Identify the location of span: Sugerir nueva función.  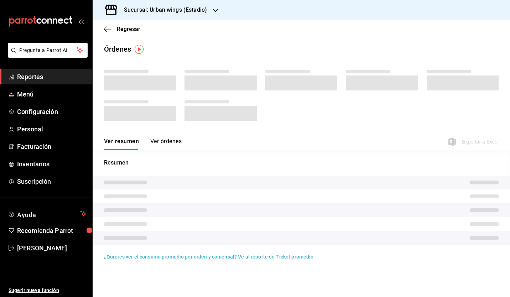
(47, 290).